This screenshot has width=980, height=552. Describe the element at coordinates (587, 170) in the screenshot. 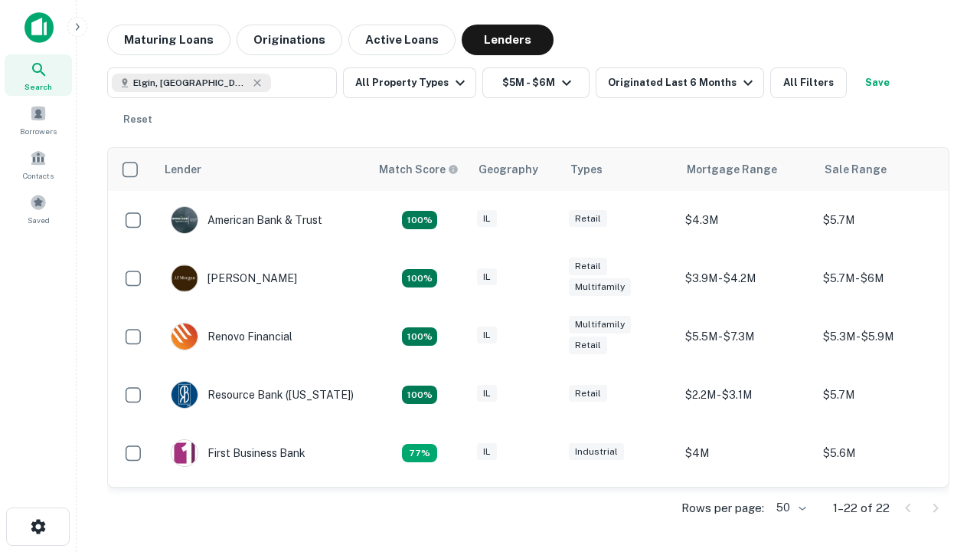

I see `div: Types` at that location.